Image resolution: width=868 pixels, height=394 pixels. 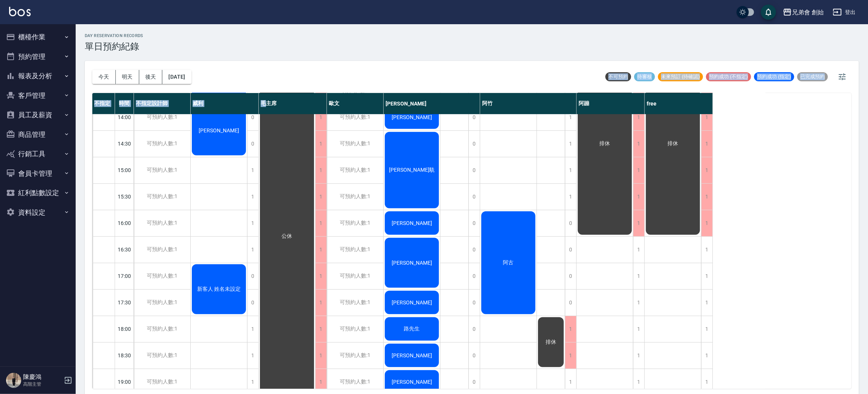 I want to click on div: 15:00, so click(x=125, y=170).